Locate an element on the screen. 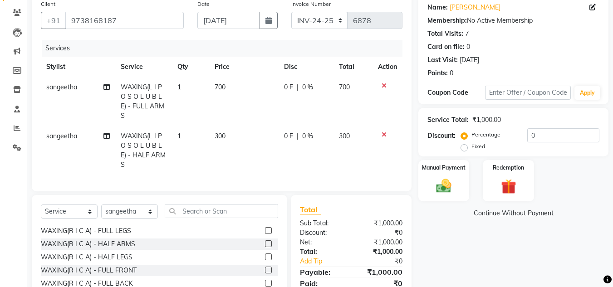 The width and height of the screenshot is (613, 287). div: WAXING(R I C A) - HALF ARMS is located at coordinates (88, 244).